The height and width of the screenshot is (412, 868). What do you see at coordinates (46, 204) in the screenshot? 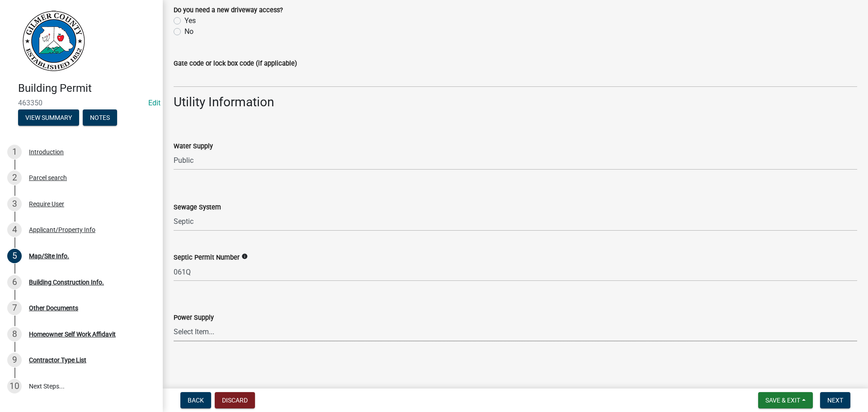
I see `div: Require User` at bounding box center [46, 204].